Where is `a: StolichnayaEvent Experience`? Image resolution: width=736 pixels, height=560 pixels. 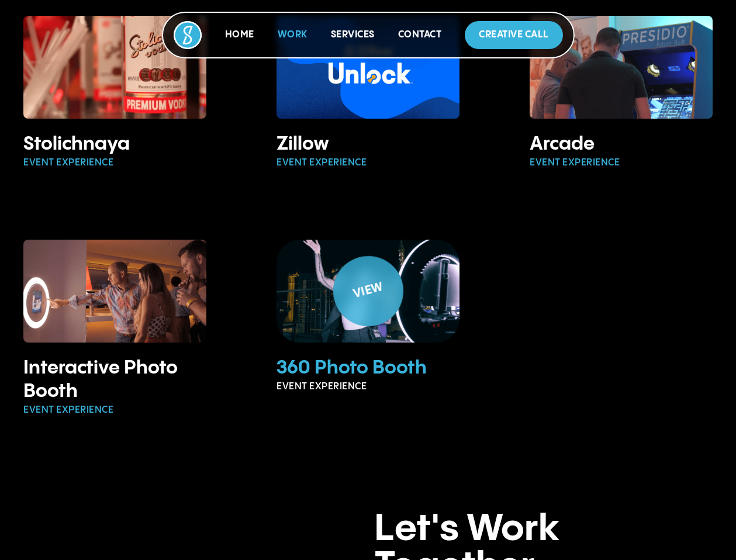 a: StolichnayaEvent Experience is located at coordinates (115, 93).